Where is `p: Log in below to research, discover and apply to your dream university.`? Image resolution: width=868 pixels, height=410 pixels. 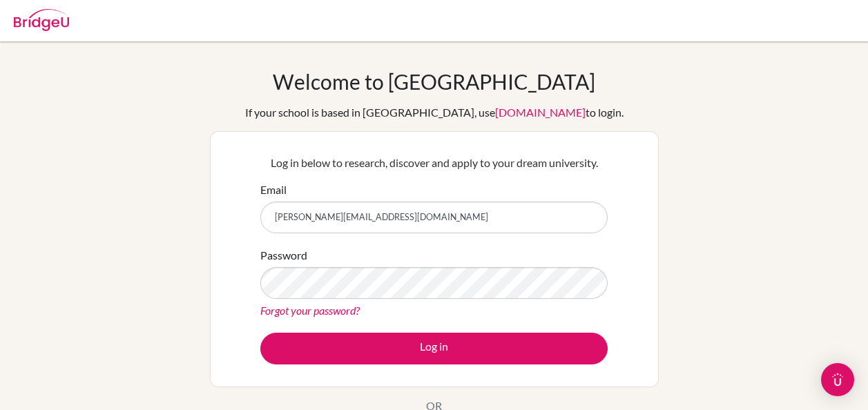 p: Log in below to research, discover and apply to your dream university. is located at coordinates (434, 163).